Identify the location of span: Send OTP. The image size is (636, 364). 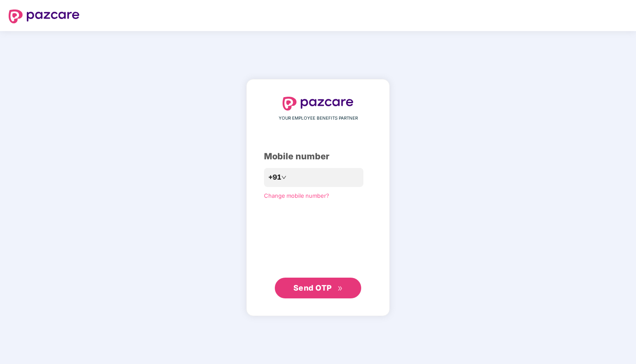
(312, 287).